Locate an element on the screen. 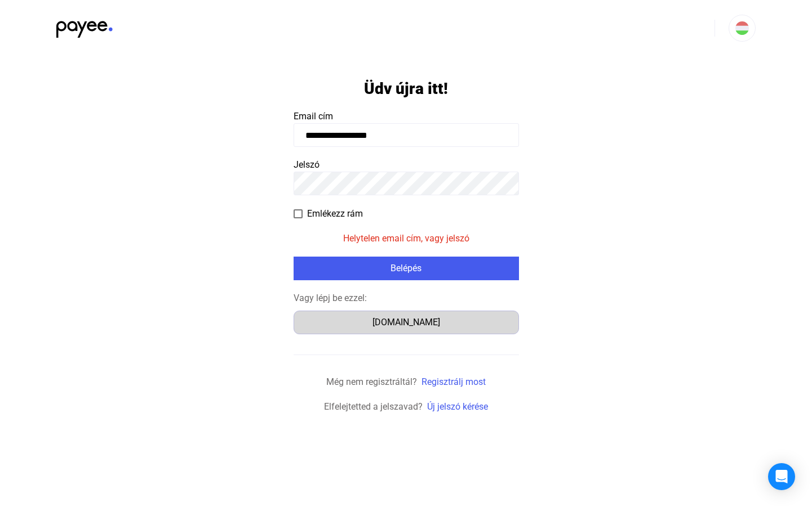 This screenshot has width=812, height=507. div: Vagy lépj be ezzel: is located at coordinates (406, 298).